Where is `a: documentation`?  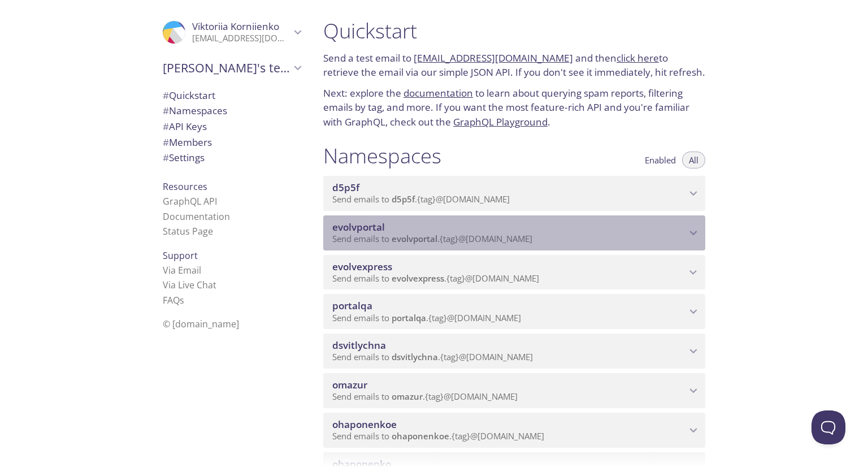 a: documentation is located at coordinates (438, 93).